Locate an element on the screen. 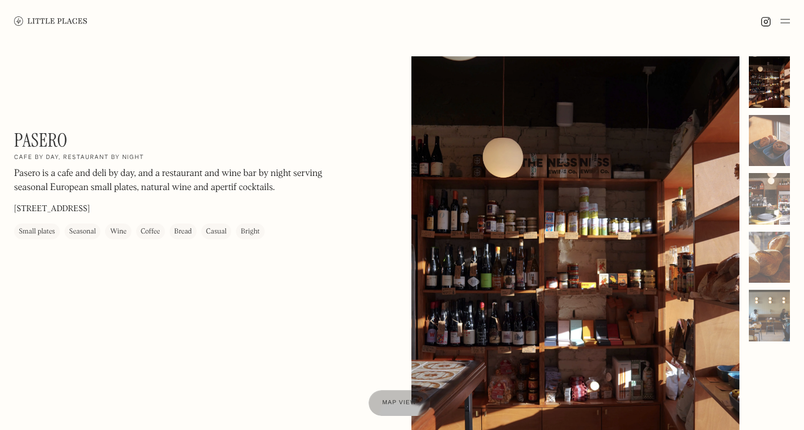 The image size is (804, 430). a: Map view is located at coordinates (400, 403).